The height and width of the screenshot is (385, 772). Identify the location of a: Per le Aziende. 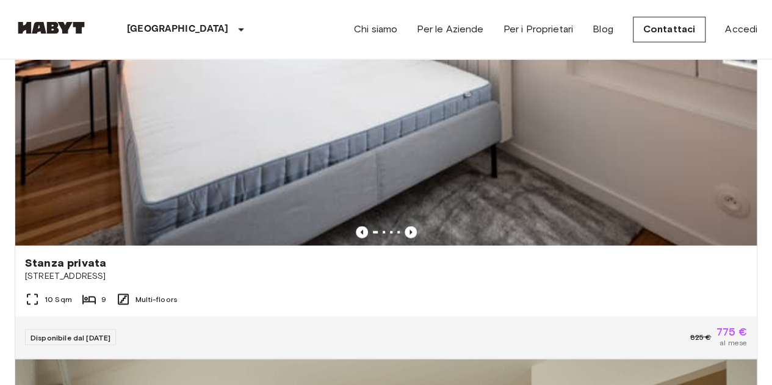
(450, 29).